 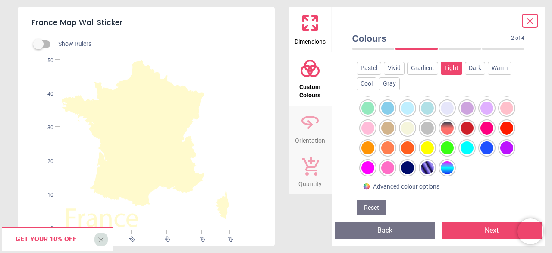 I want to click on span: 48, so click(x=228, y=237).